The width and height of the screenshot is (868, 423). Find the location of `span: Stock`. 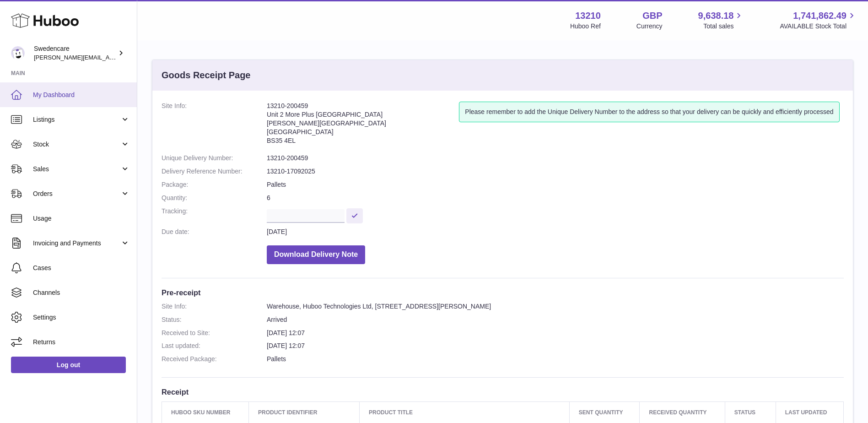

span: Stock is located at coordinates (76, 144).